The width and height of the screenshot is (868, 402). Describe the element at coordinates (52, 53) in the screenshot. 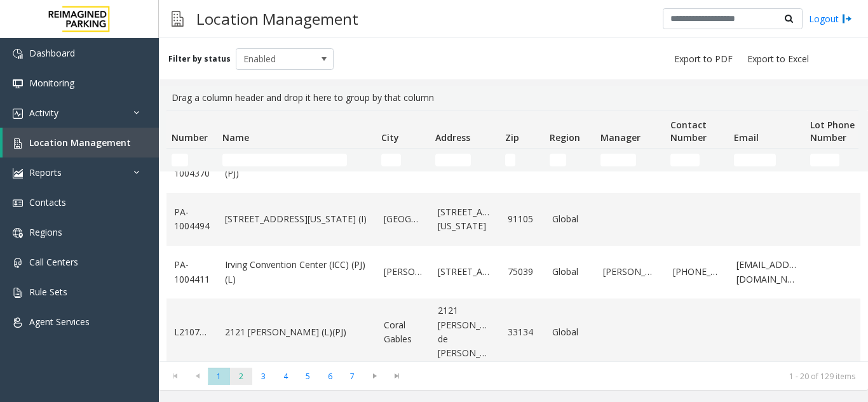

I see `span: Dashboard` at that location.